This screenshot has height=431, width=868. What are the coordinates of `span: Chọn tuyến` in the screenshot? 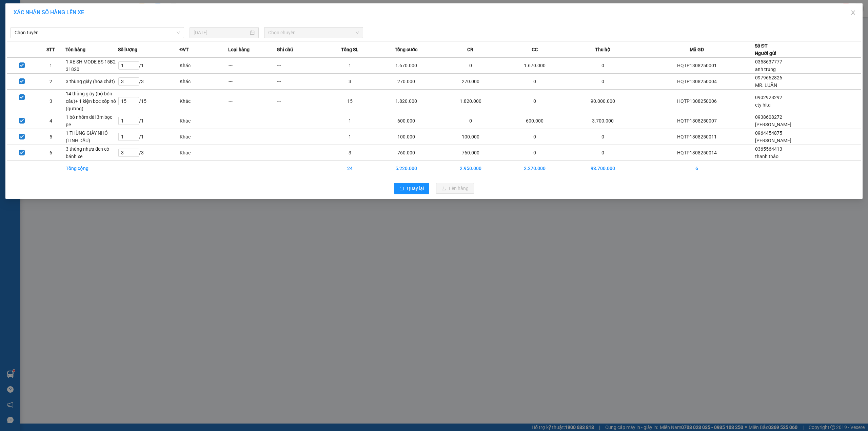 It's located at (98, 33).